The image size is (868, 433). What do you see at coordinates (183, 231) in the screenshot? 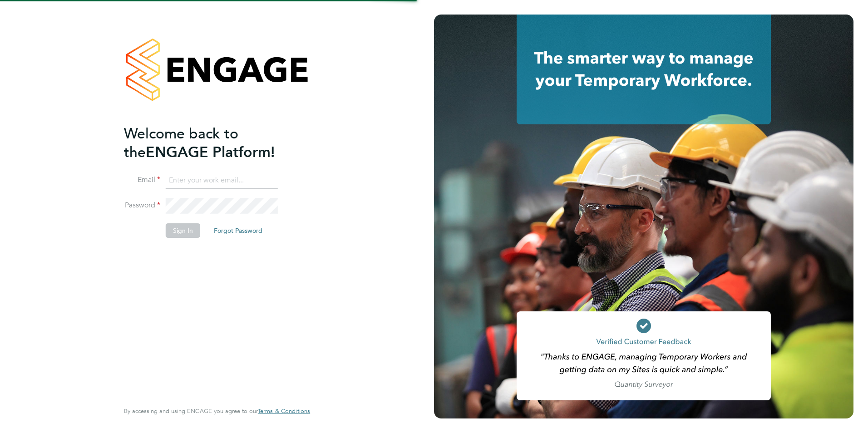
I see `button: Sign In` at bounding box center [183, 231].